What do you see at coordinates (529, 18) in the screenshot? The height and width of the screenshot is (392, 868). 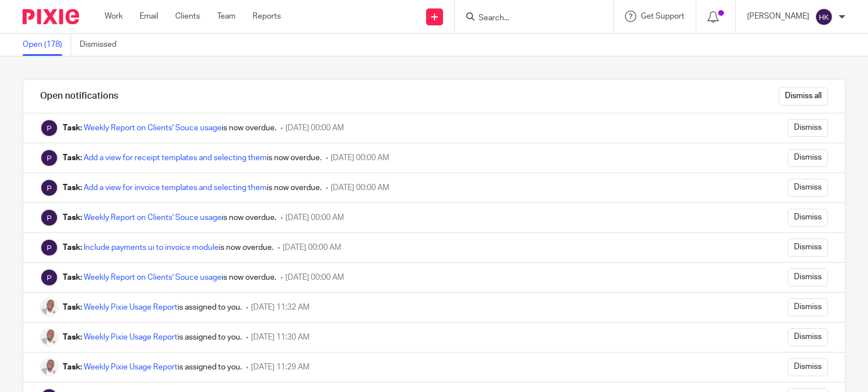 I see `input: Search` at bounding box center [529, 18].